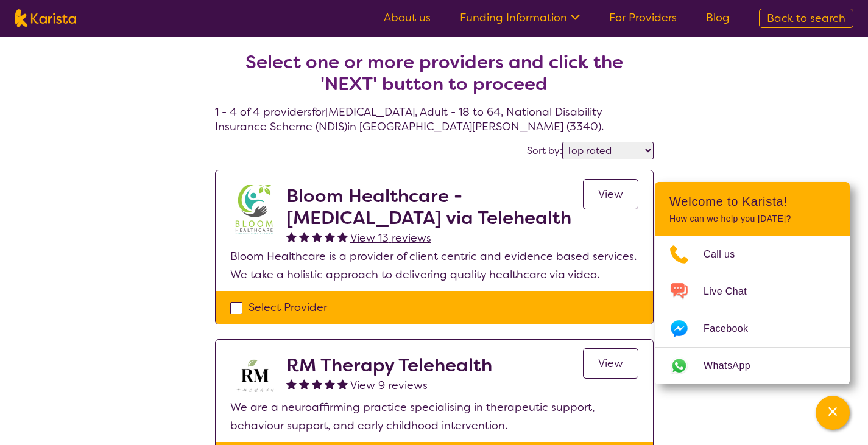  What do you see at coordinates (255, 209) in the screenshot?
I see `img: zwiibkx12ktnkwfsqv1p.jpg` at bounding box center [255, 209].